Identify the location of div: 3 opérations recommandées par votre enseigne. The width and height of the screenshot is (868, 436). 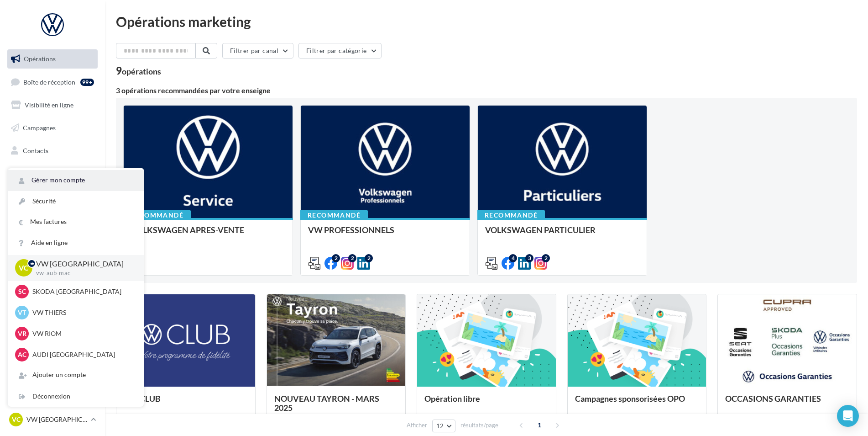
(487, 91).